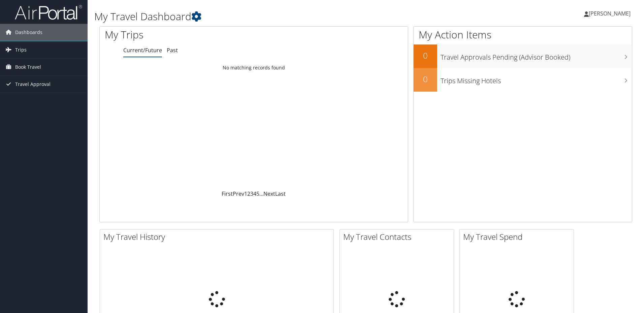  What do you see at coordinates (49, 12) in the screenshot?
I see `img: airportal-logo.png` at bounding box center [49, 12].